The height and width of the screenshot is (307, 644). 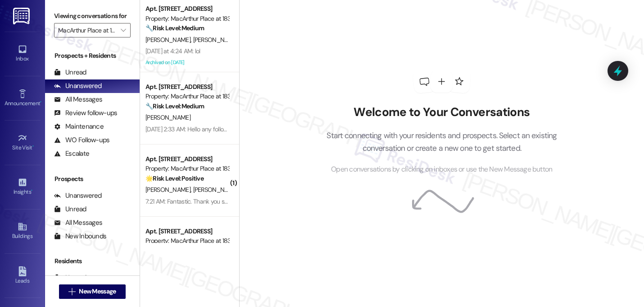 I want to click on h2: Welcome to Your Conversations, so click(x=442, y=112).